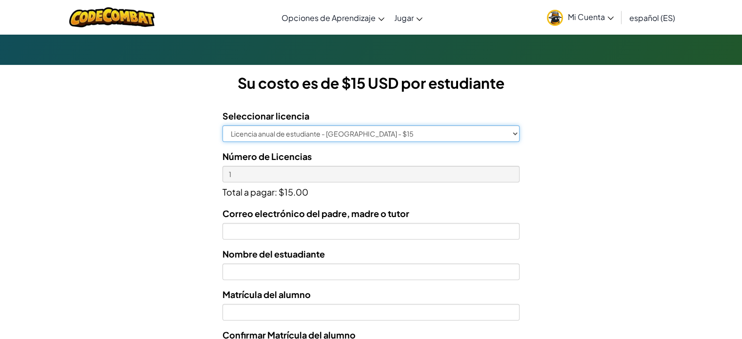  I want to click on p: Total a pagar: $15.00, so click(371, 191).